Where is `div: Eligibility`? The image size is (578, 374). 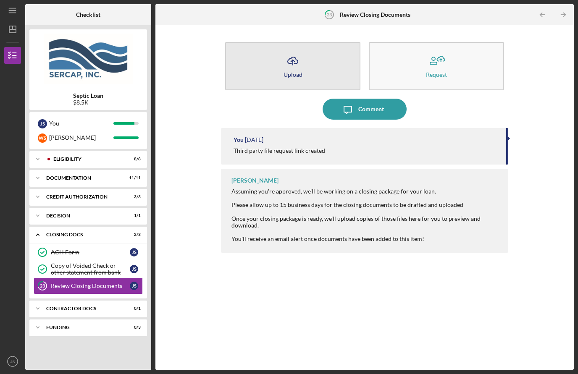
div: Eligibility is located at coordinates (86, 159).